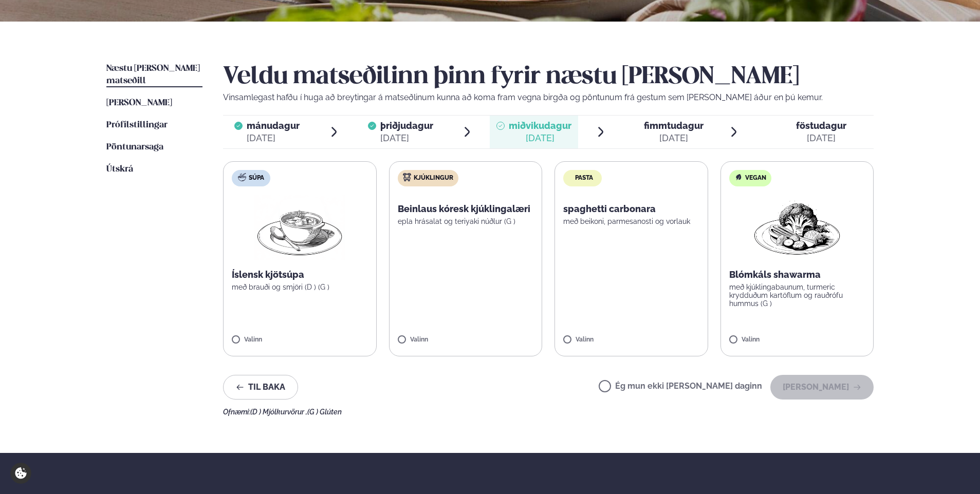 This screenshot has width=980, height=494. I want to click on a: Prófílstillingar, so click(136, 126).